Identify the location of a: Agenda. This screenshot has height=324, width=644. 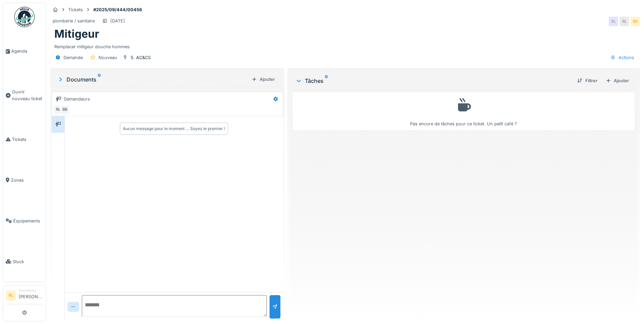
(24, 52).